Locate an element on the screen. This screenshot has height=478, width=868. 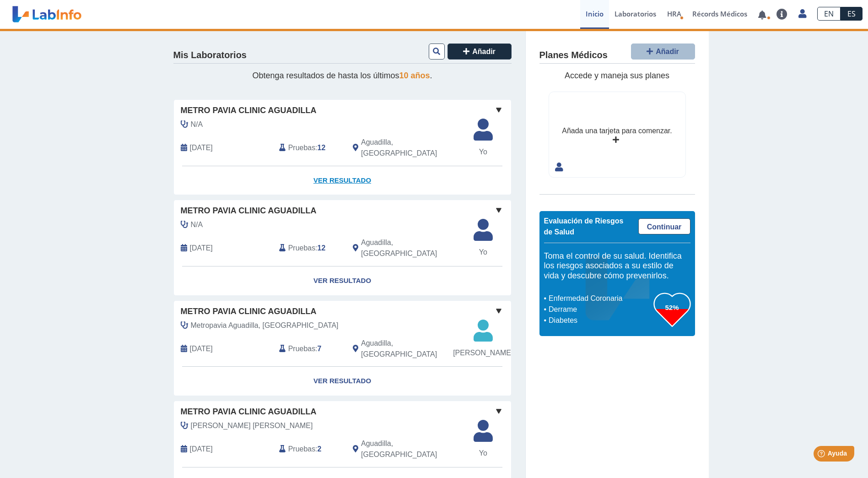
h4: Planes Médicos is located at coordinates (574, 55).